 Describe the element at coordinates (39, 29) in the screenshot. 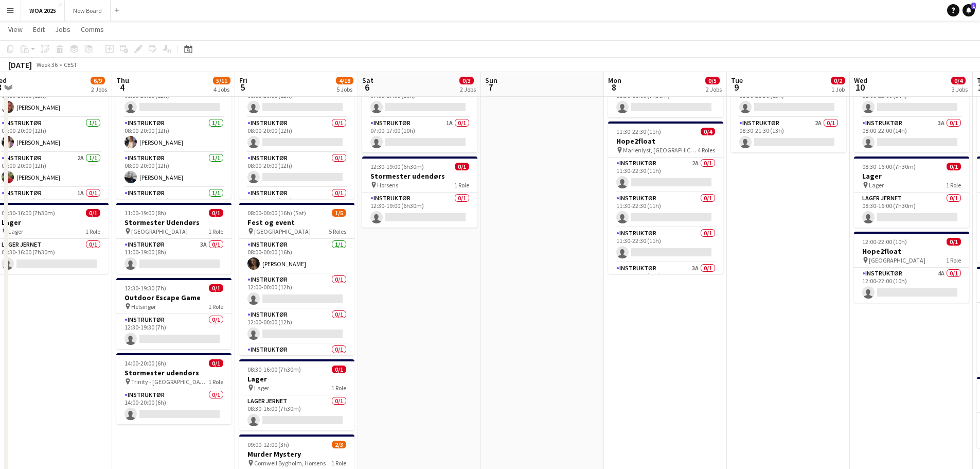

I see `a: Edit` at that location.